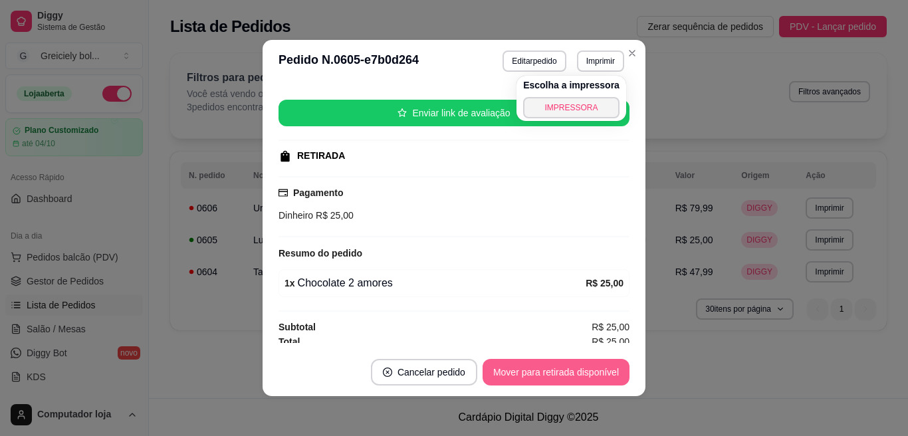 The height and width of the screenshot is (436, 908). What do you see at coordinates (571, 108) in the screenshot?
I see `button: IMPRESSORA` at bounding box center [571, 108].